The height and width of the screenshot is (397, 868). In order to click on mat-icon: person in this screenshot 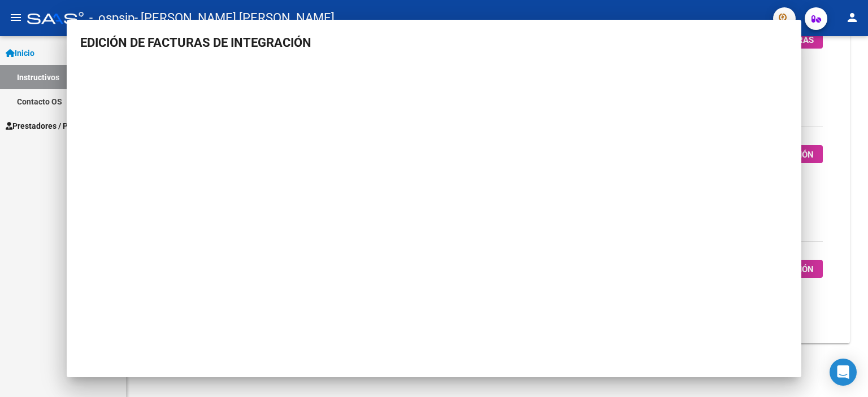, I will do `click(852, 17)`.